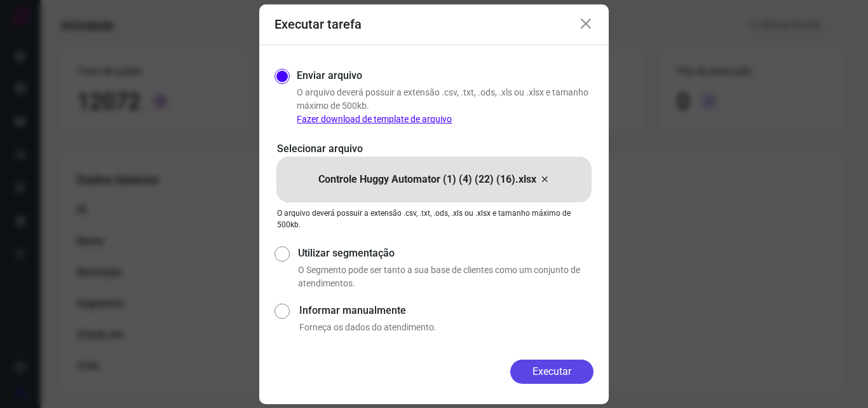 Image resolution: width=868 pixels, height=408 pixels. Describe the element at coordinates (318, 24) in the screenshot. I see `h3: Executar tarefa` at that location.